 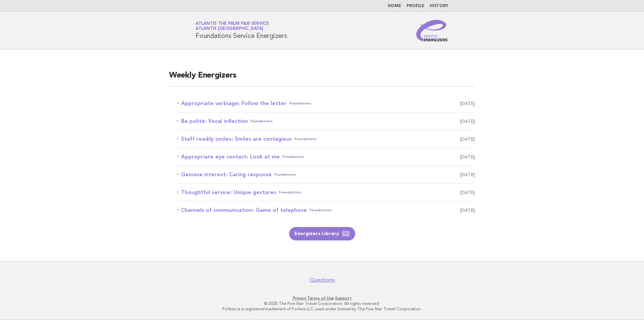 What do you see at coordinates (322, 309) in the screenshot?
I see `p: Forbes is a registered trademark of Forbes LLC used under license by The Five Star Travel Corpora...` at bounding box center [322, 309].